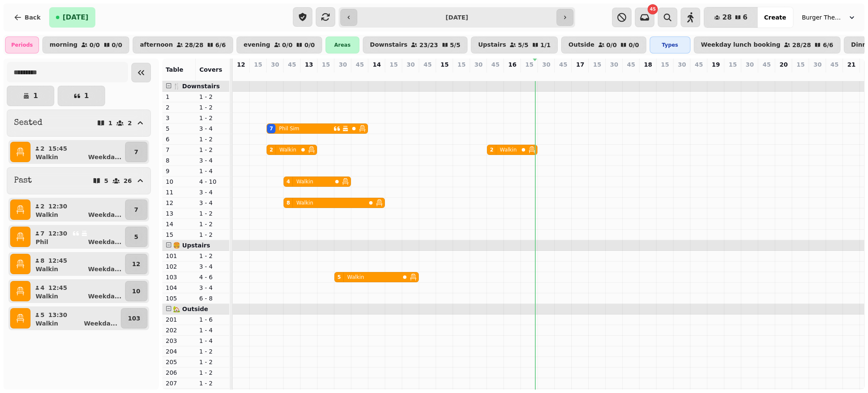 The width and height of the screenshot is (868, 393). Describe the element at coordinates (191, 245) in the screenshot. I see `span: 🍔 Upstairs` at that location.